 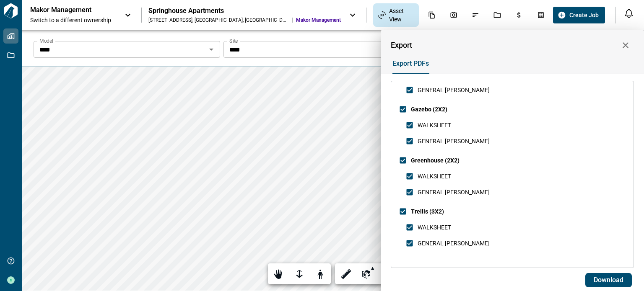 I want to click on span: Download, so click(x=609, y=280).